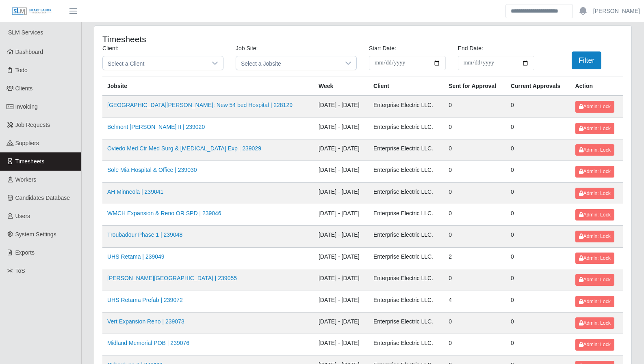 The image size is (644, 364). I want to click on span: Exports, so click(25, 253).